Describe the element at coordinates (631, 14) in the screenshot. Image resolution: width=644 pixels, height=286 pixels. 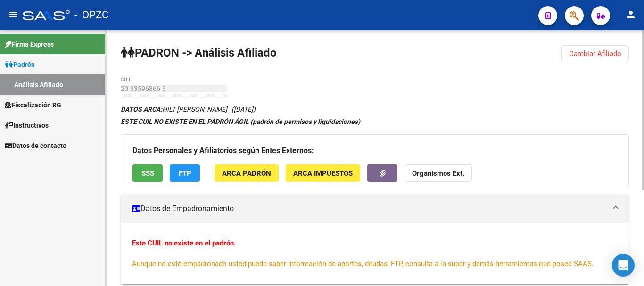
I see `mat-icon: person` at that location.